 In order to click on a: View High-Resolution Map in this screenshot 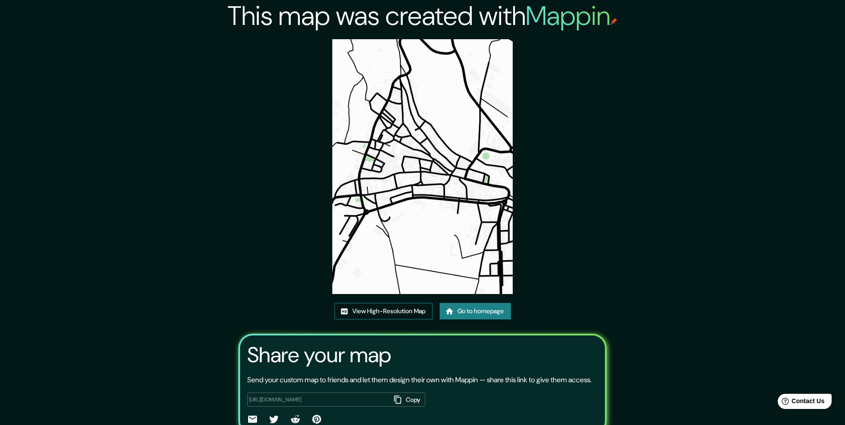, I will do `click(384, 311)`.